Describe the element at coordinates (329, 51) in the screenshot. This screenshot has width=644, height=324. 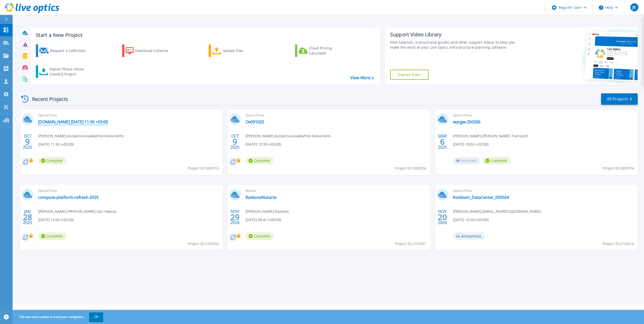
I see `div: Cloud Pricing Calculator` at that location.